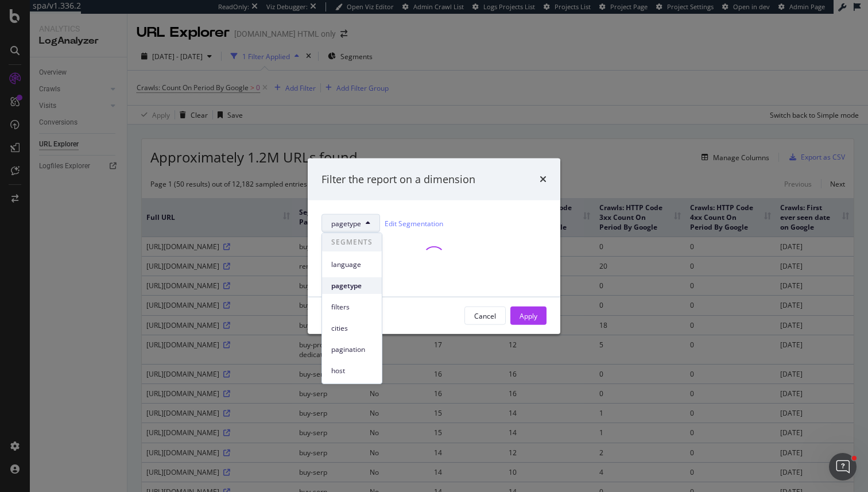 The height and width of the screenshot is (492, 868). I want to click on span: SEGMENTS, so click(352, 242).